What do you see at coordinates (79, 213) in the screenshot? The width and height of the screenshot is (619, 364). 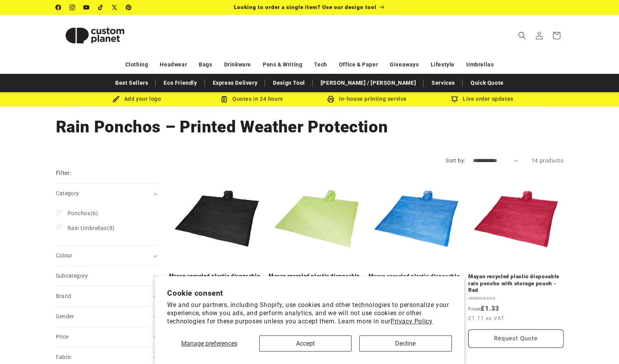 I see `span: Ponchos` at bounding box center [79, 213].